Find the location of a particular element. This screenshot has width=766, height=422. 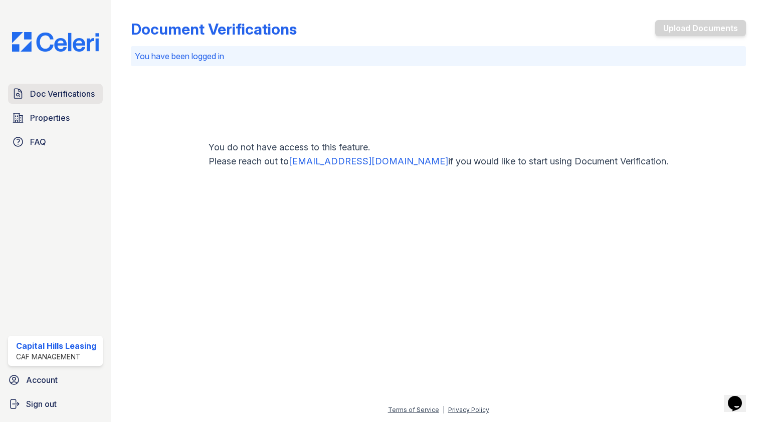

div: Document Verifications is located at coordinates (214, 29).